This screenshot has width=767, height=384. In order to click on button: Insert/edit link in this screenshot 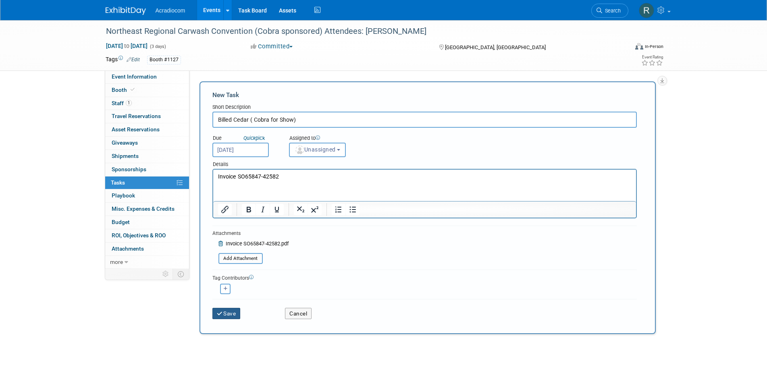, I will do `click(225, 210)`.